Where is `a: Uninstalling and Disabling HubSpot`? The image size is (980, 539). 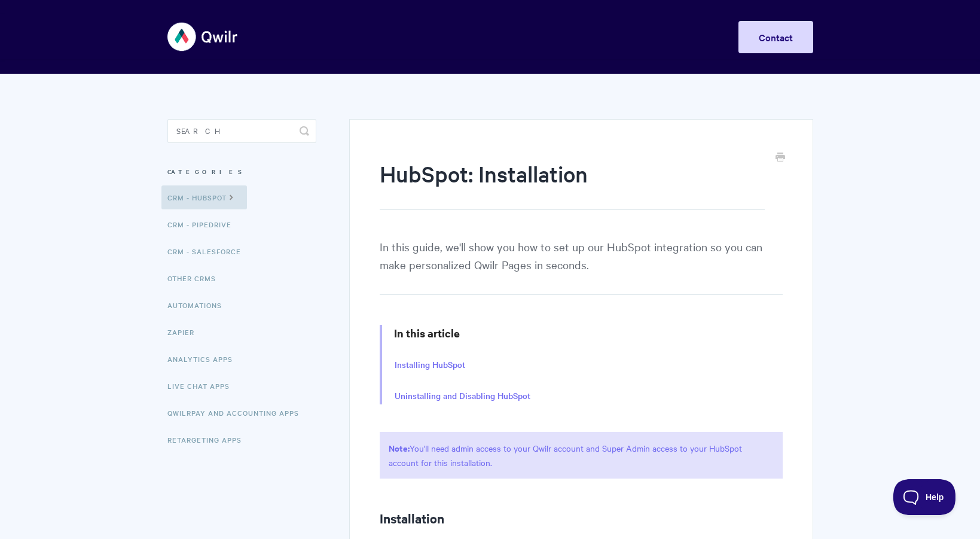 a: Uninstalling and Disabling HubSpot is located at coordinates (462, 396).